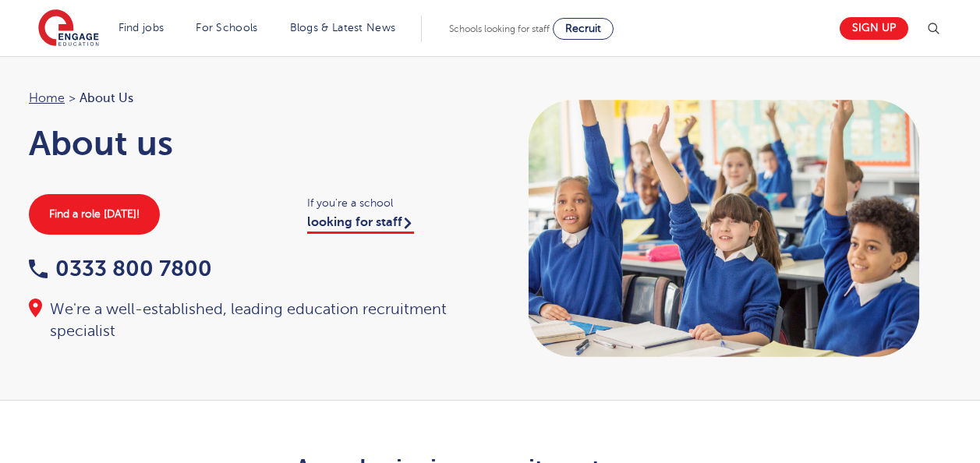  Describe the element at coordinates (252, 321) in the screenshot. I see `div: We're a well-established, leading education recruitment specialist` at that location.